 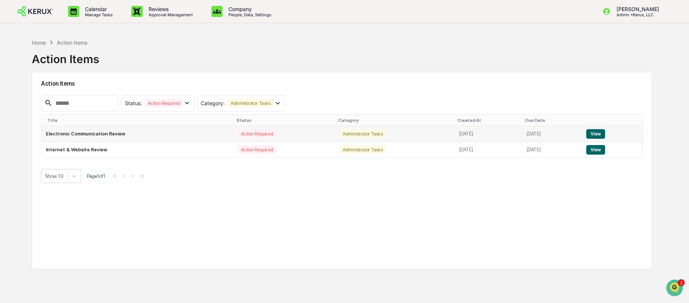 What do you see at coordinates (27, 85) in the screenshot?
I see `div: Past conversations` at bounding box center [27, 85].